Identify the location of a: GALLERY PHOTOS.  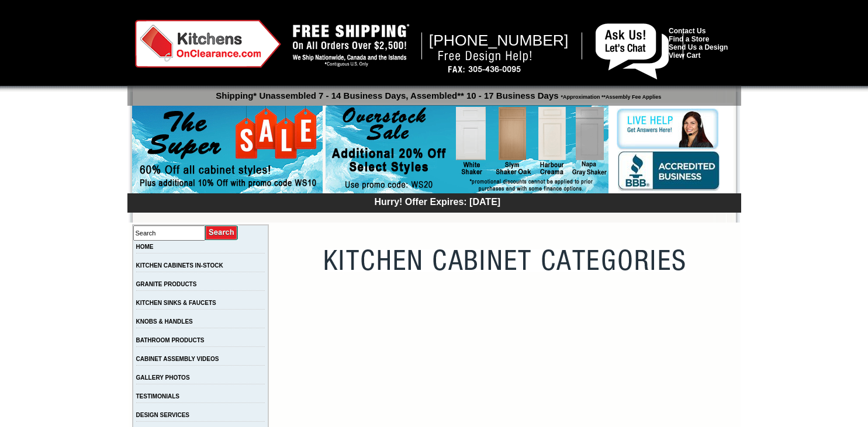
(163, 377).